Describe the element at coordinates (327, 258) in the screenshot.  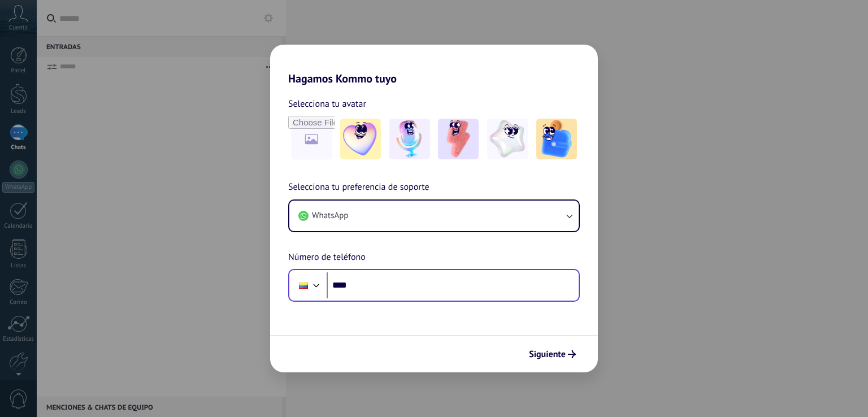
I see `span: Número de teléfono` at that location.